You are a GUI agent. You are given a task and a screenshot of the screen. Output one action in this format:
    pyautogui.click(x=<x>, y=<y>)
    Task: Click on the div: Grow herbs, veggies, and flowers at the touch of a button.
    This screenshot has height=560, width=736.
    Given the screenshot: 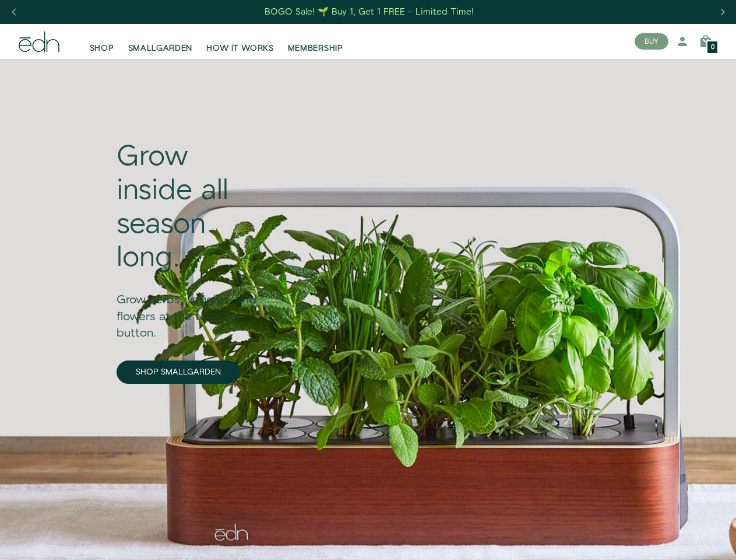 What is the action you would take?
    pyautogui.click(x=192, y=308)
    